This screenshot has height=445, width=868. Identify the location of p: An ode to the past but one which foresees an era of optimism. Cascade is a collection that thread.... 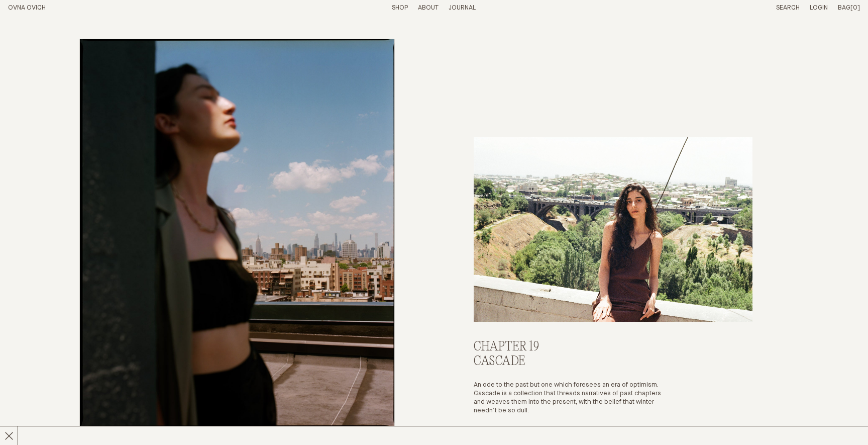
(571, 398).